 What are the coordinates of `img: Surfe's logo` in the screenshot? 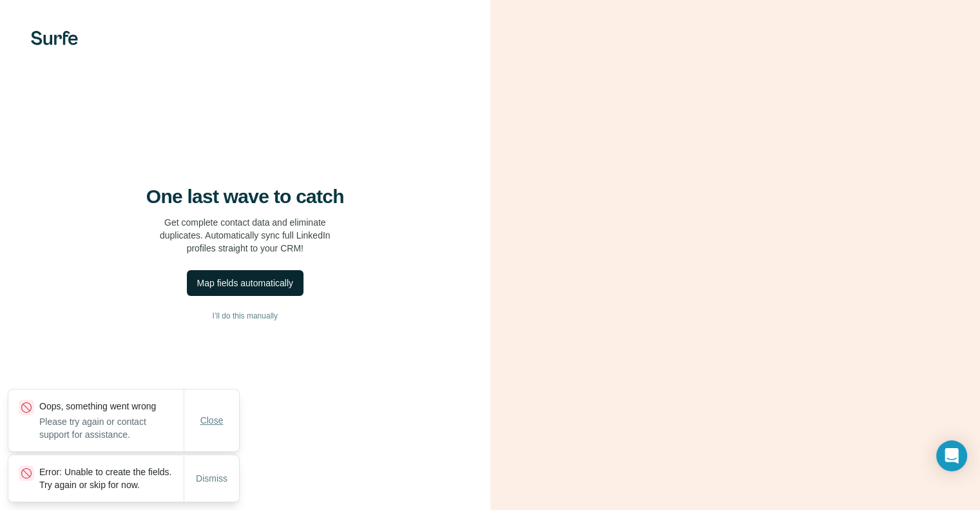 It's located at (54, 38).